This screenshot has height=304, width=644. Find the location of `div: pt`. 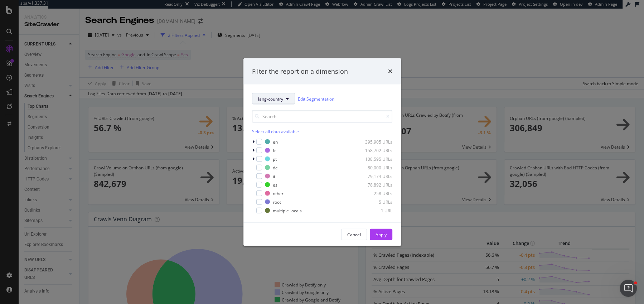

div: pt is located at coordinates (275, 159).